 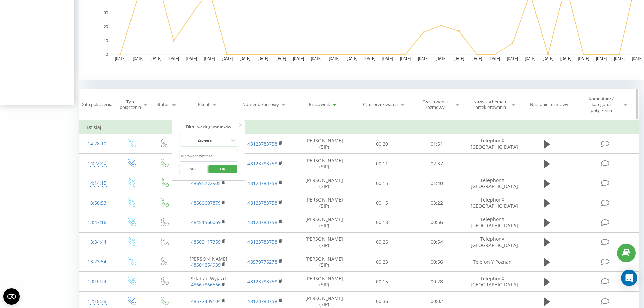 What do you see at coordinates (436, 144) in the screenshot?
I see `td: 01:51` at bounding box center [436, 144].